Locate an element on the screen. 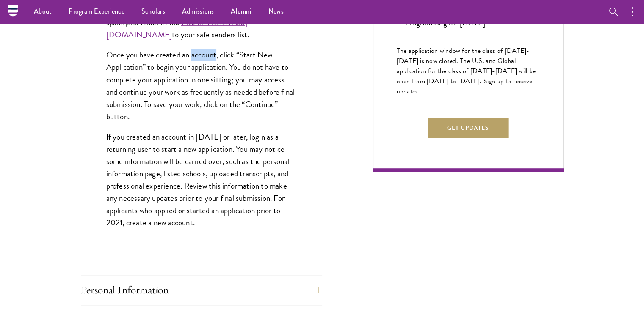 The image size is (644, 312). button: Personal Information is located at coordinates (201, 291).